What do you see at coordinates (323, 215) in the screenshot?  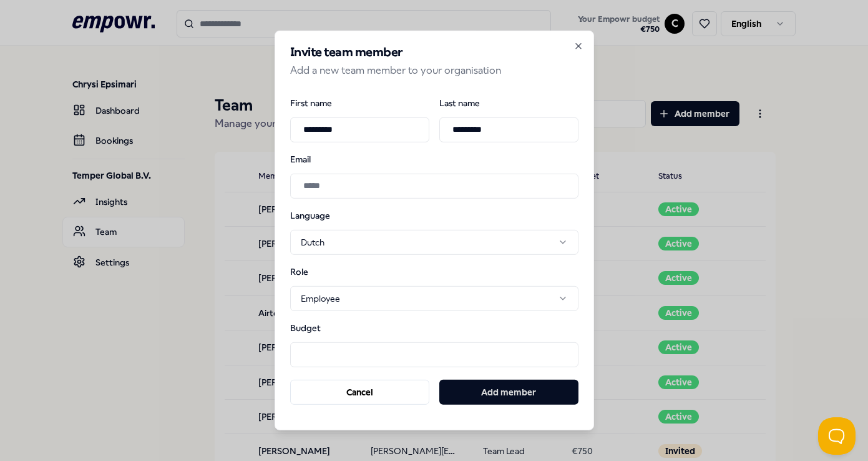 I see `label: Language` at bounding box center [323, 215].